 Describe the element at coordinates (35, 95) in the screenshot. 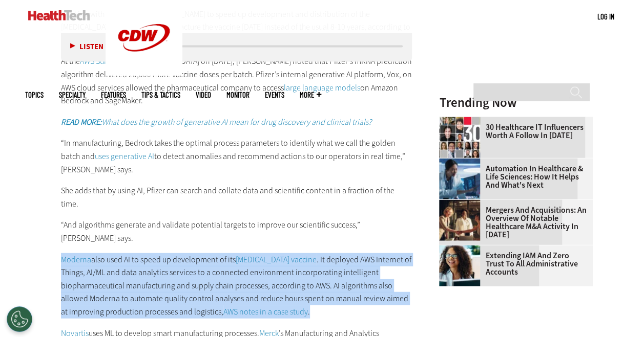

I see `span: Topics` at that location.